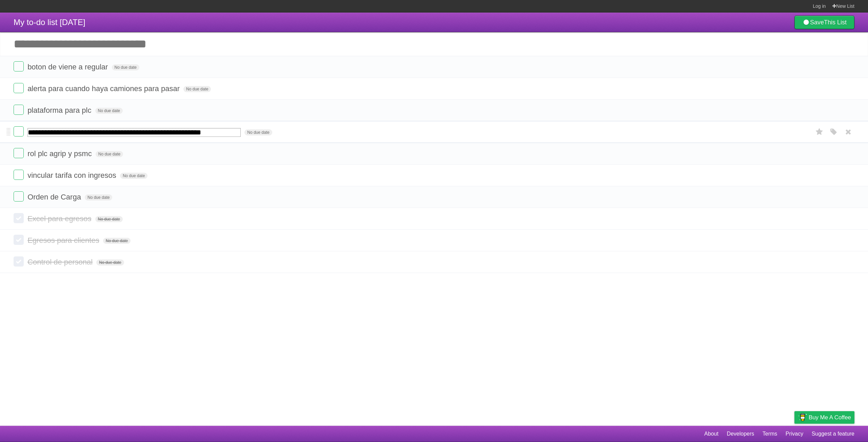 The width and height of the screenshot is (868, 442). Describe the element at coordinates (794, 434) in the screenshot. I see `a: Privacy` at that location.